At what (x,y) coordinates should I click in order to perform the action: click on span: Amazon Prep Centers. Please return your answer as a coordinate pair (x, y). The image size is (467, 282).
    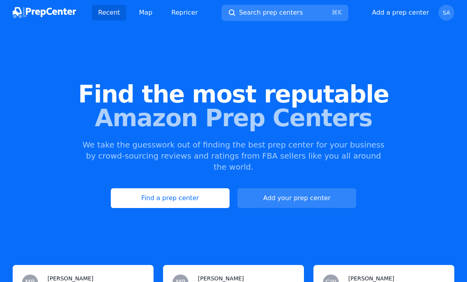
    Looking at the image, I should click on (233, 118).